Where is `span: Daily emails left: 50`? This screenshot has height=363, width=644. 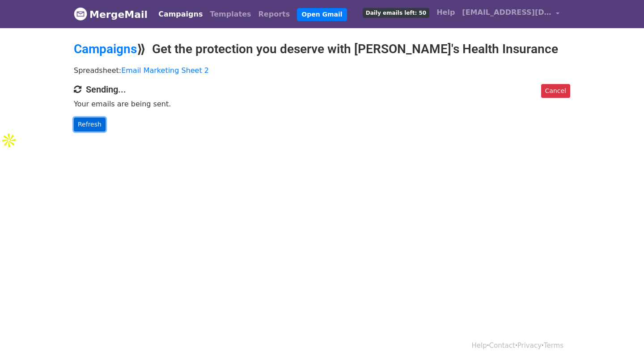
span: Daily emails left: 50 is located at coordinates (396, 13).